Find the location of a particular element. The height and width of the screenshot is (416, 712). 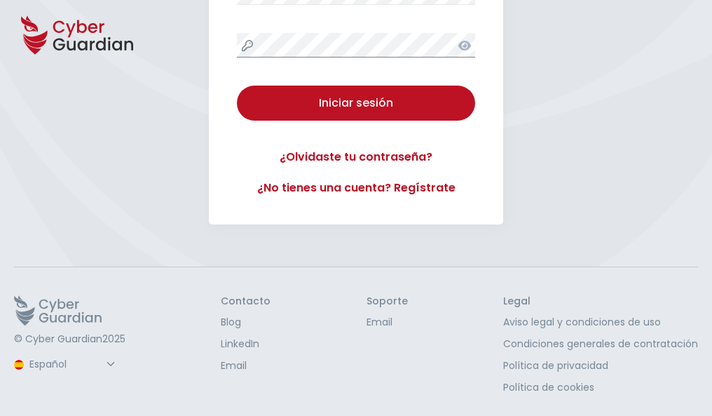

h3: Soporte is located at coordinates (387, 301).